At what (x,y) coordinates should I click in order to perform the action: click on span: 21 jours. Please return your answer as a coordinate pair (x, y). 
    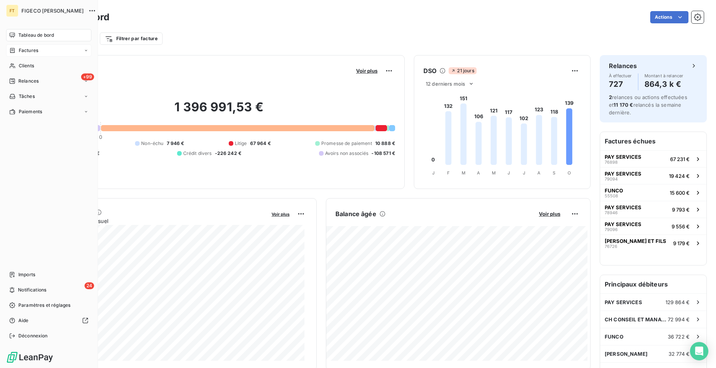
    Looking at the image, I should click on (463, 71).